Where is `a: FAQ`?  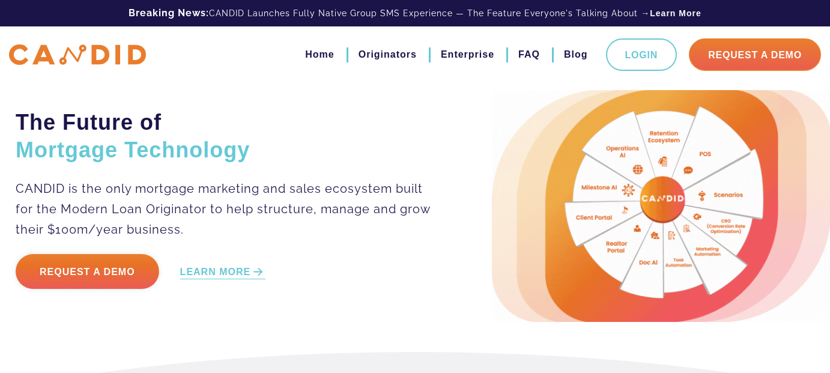 a: FAQ is located at coordinates (529, 55).